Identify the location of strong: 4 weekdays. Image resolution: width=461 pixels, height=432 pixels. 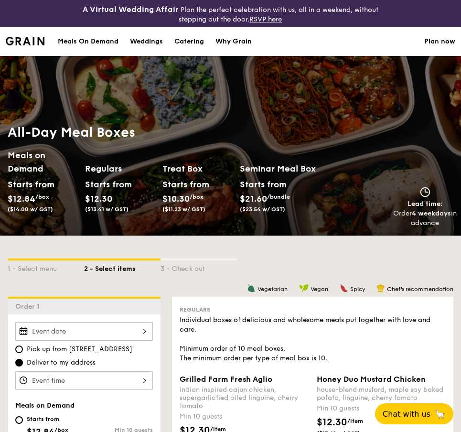
(431, 213).